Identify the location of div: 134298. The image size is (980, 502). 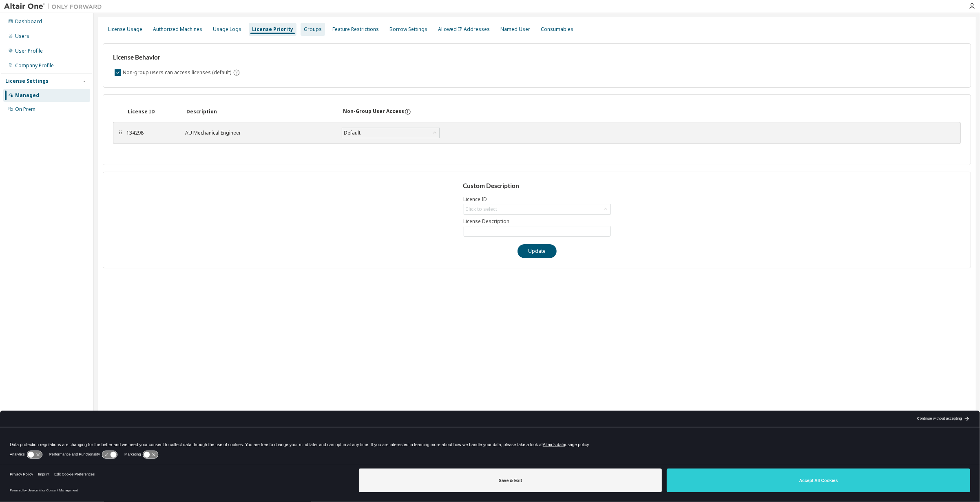
(151, 133).